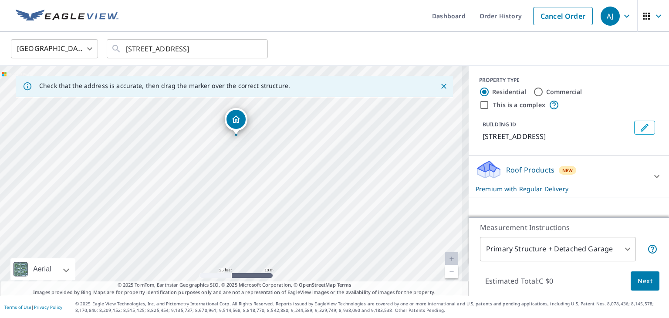 The height and width of the screenshot is (318, 669). Describe the element at coordinates (568, 227) in the screenshot. I see `p: Measurement Instructions` at that location.